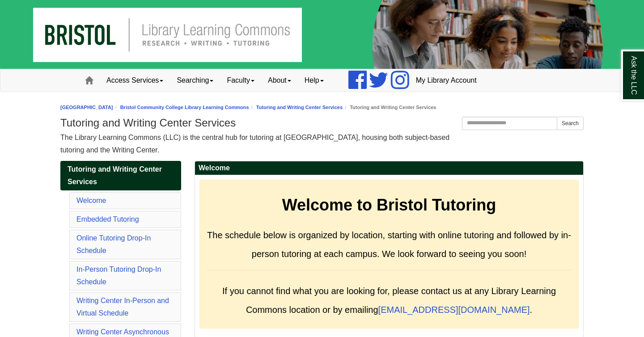 This screenshot has width=644, height=337. Describe the element at coordinates (388, 245) in the screenshot. I see `span: The schedule below is organized by location, starting with online tutoring and followed by in-per...` at that location.